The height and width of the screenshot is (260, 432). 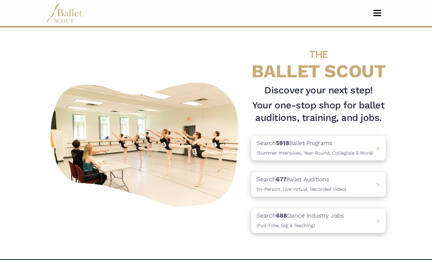 I want to click on span: (In-Person, Live Virtual, Recorded Video), so click(x=301, y=189).